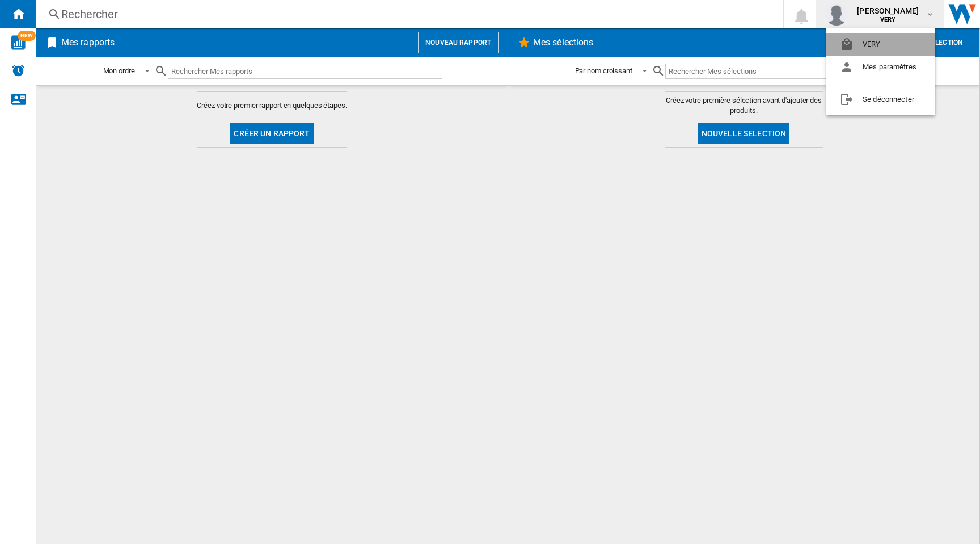 This screenshot has width=980, height=544. I want to click on button: Se déconnecter, so click(881, 100).